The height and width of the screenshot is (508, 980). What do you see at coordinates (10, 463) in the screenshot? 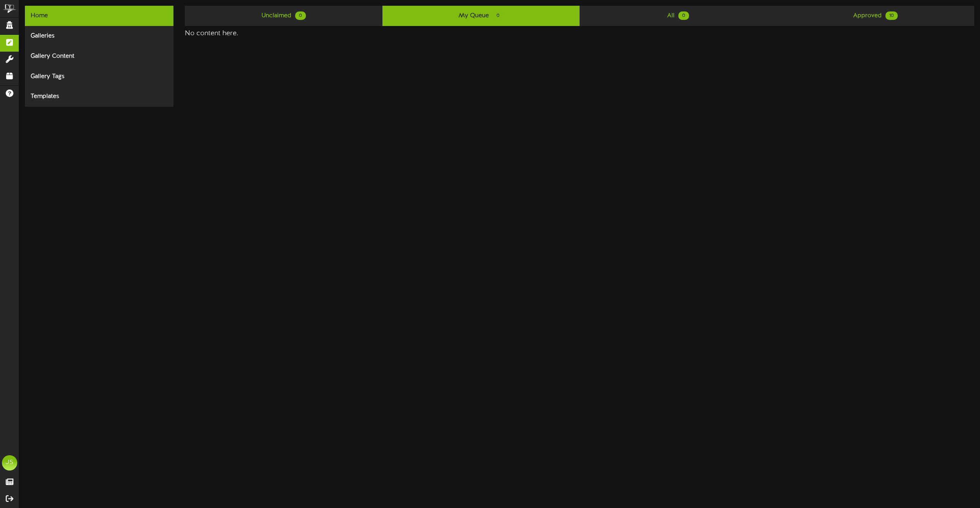
I see `div: JS` at bounding box center [10, 463].